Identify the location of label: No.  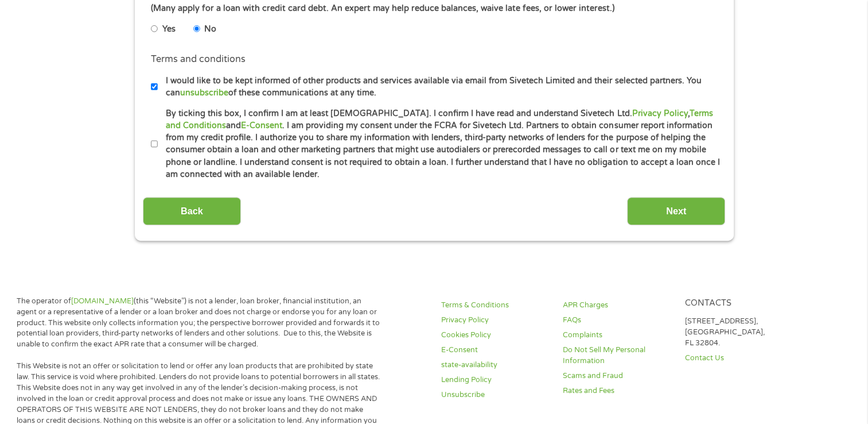
(210, 29).